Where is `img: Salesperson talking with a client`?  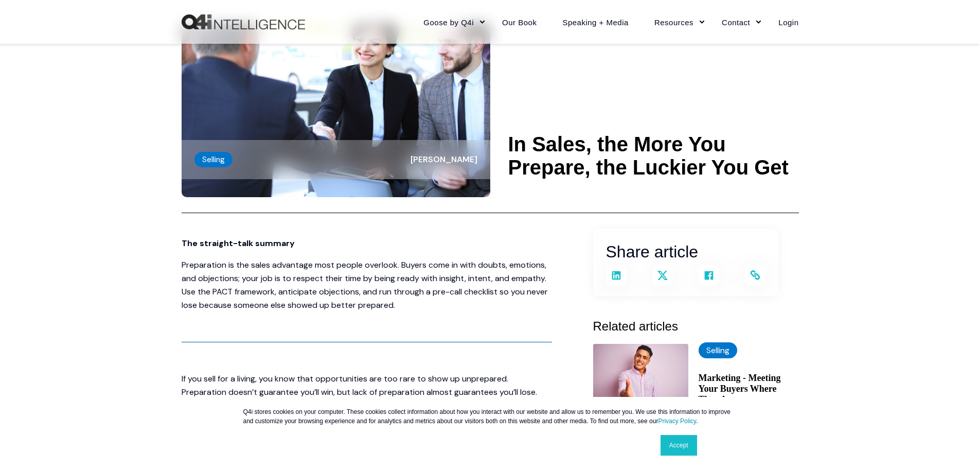 img: Salesperson talking with a client is located at coordinates (336, 110).